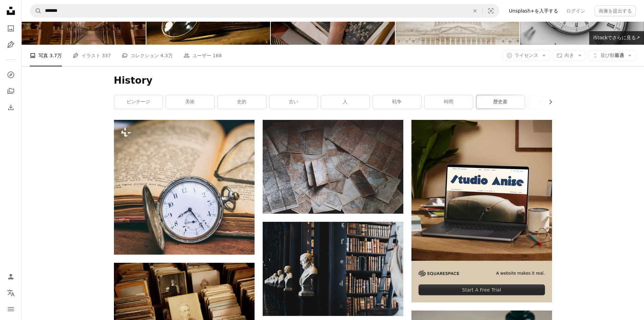 Image resolution: width=644 pixels, height=320 pixels. I want to click on a: 木のオフィスデスクの背景にビンテージ懐中時計と古い本を開く、接写。時間、科学の概念, so click(184, 187).